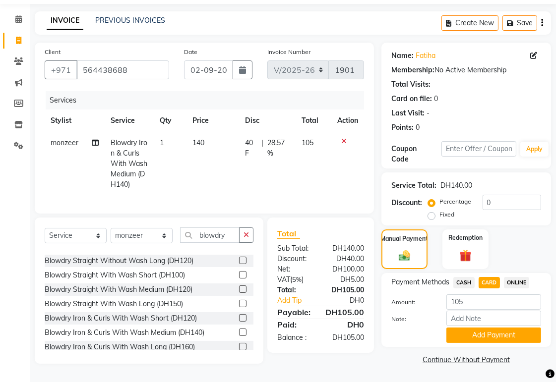 The image size is (556, 382). I want to click on input: Enter Offer / Coupon Code, so click(479, 149).